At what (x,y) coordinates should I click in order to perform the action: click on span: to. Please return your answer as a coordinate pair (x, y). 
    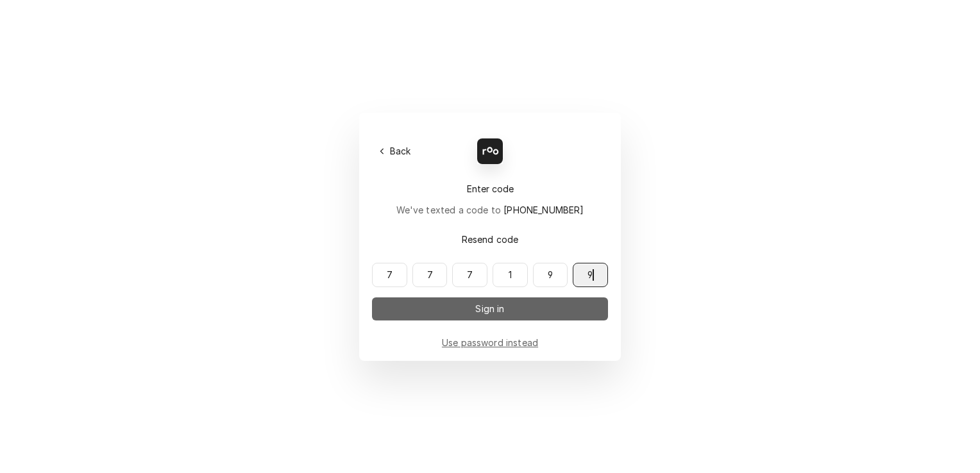
    Looking at the image, I should click on (537, 209).